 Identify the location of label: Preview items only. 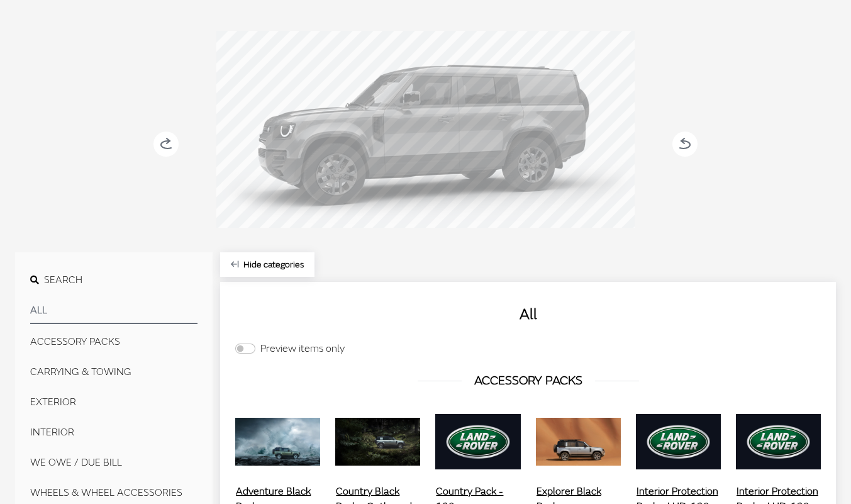
(303, 349).